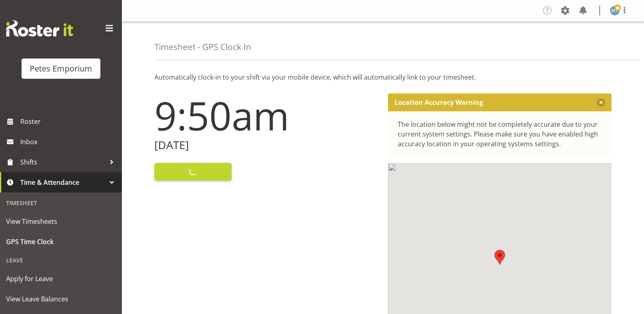 The width and height of the screenshot is (644, 314). I want to click on span: Shifts, so click(63, 162).